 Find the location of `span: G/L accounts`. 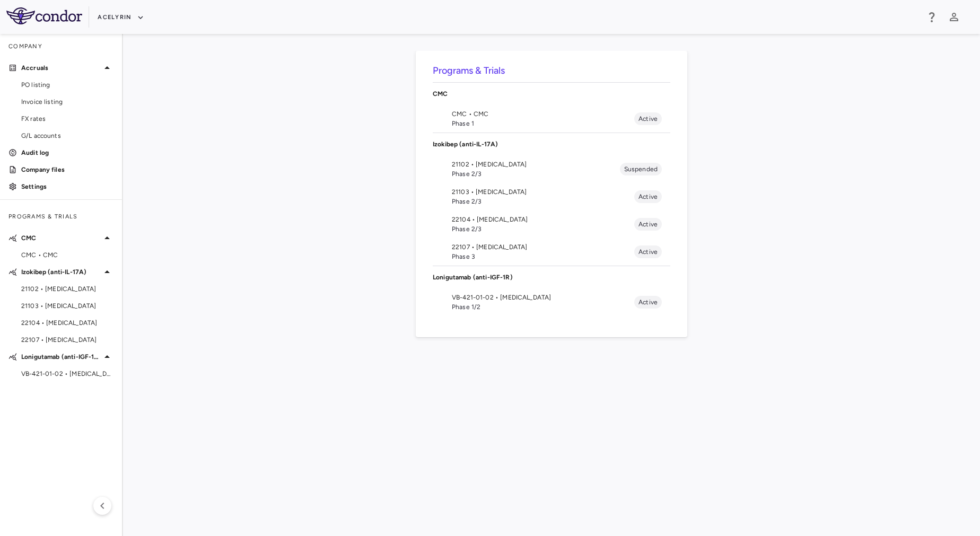

span: G/L accounts is located at coordinates (67, 136).